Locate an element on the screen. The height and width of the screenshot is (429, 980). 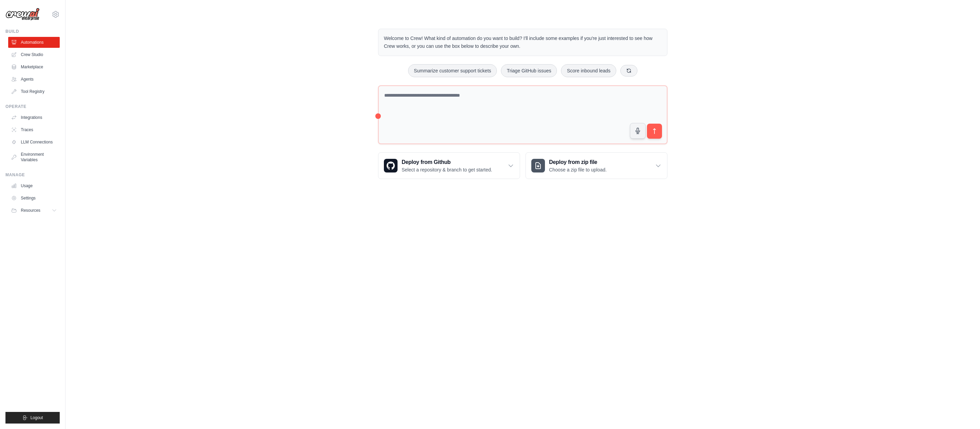
button: Logout is located at coordinates (33, 417).